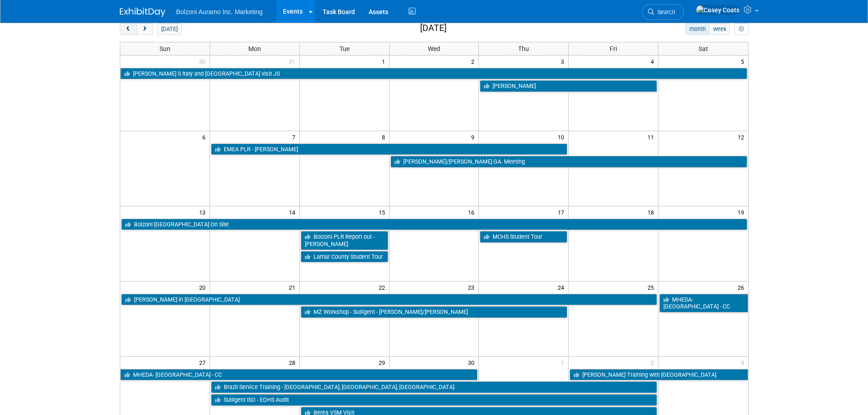 The width and height of the screenshot is (868, 415). What do you see at coordinates (742, 137) in the screenshot?
I see `span: 12` at bounding box center [742, 137].